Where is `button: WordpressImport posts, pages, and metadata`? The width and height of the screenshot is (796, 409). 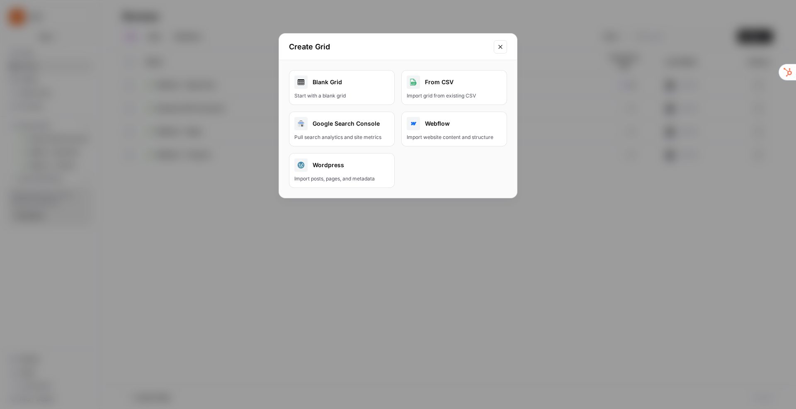 button: WordpressImport posts, pages, and metadata is located at coordinates (342, 170).